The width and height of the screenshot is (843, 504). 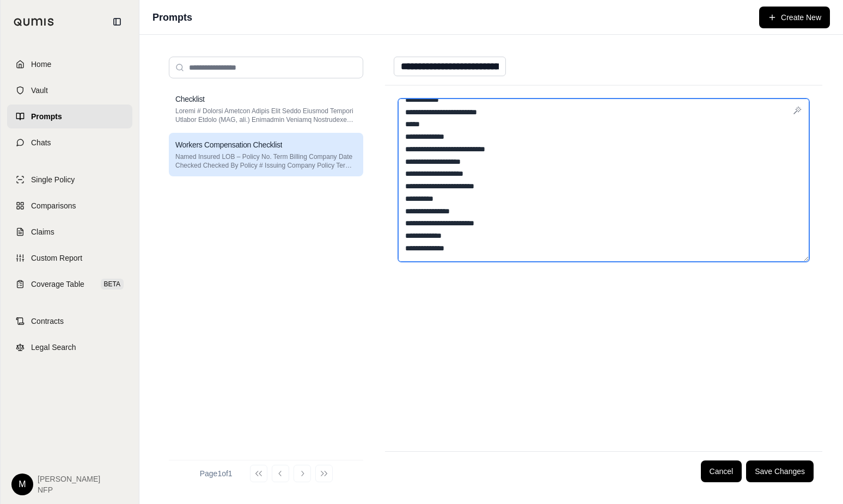 I want to click on a: Comparisons, so click(x=70, y=206).